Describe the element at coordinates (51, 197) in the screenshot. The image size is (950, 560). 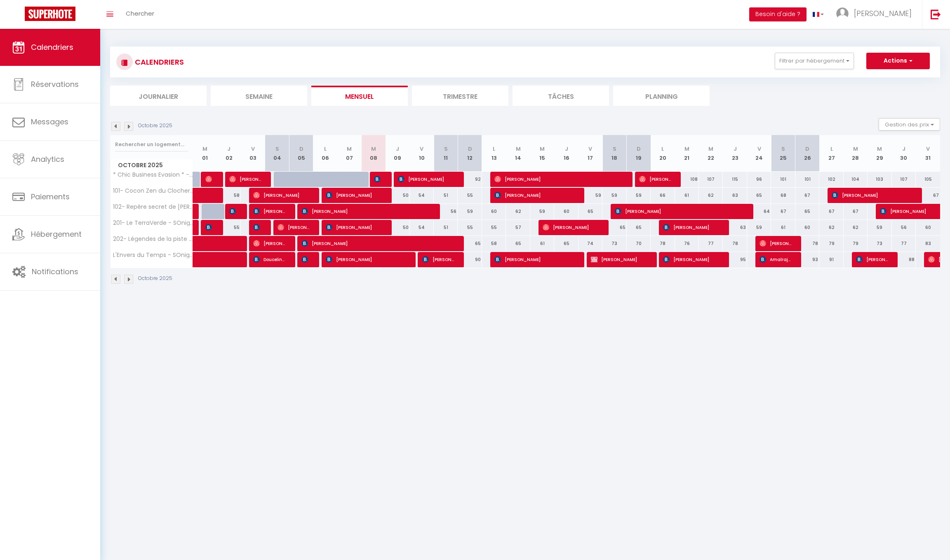
I see `span: Paiements` at that location.